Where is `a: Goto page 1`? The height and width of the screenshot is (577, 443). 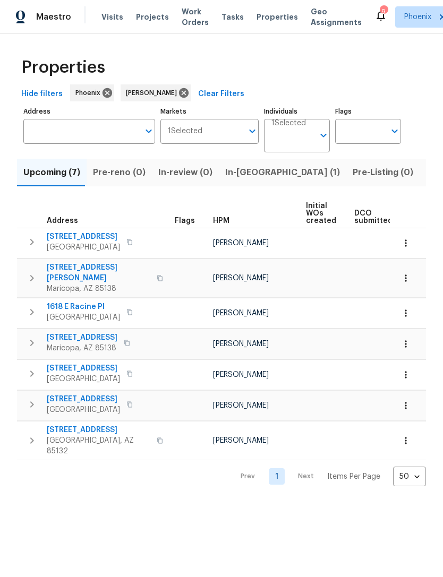
a: Goto page 1 is located at coordinates (277, 476).